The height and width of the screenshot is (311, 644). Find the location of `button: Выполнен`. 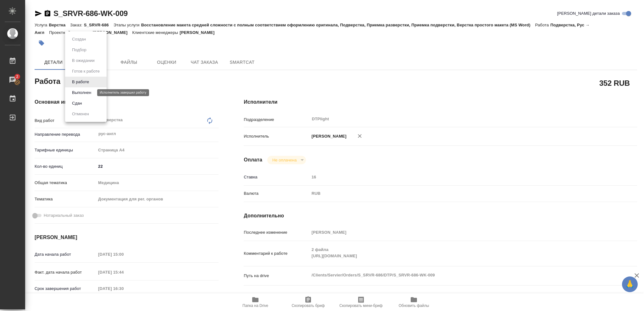

button: Выполнен is located at coordinates (81, 92).